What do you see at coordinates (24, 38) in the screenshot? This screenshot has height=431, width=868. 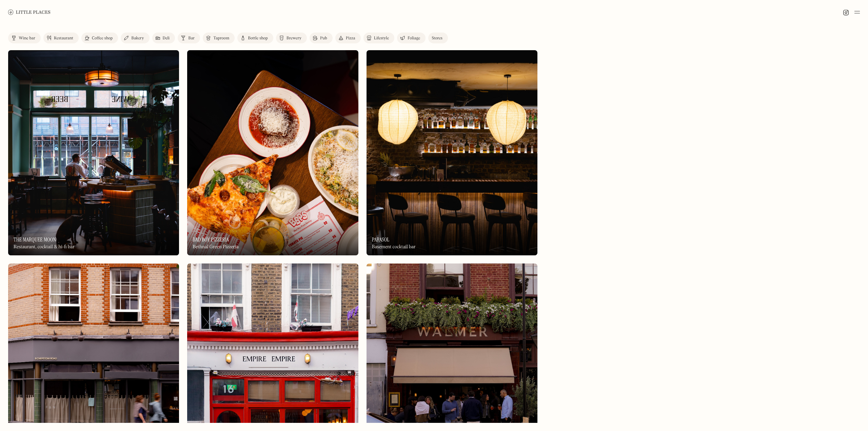 I see `a: Wine bar` at bounding box center [24, 38].